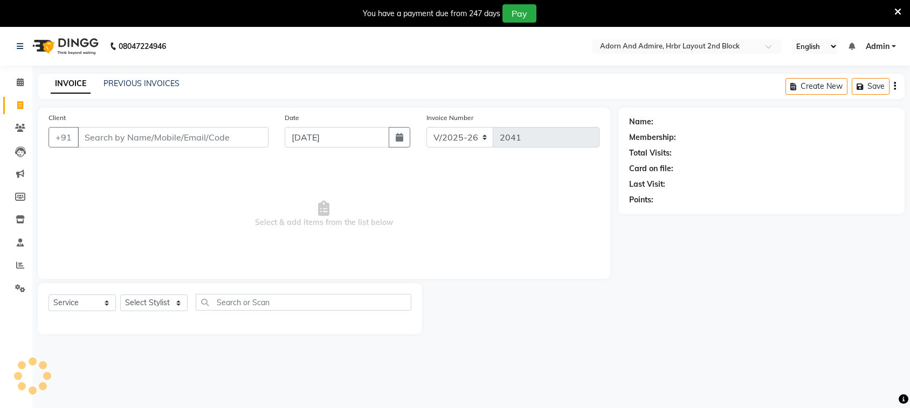  I want to click on input: Search by Name/Mobile/Email/Code, so click(173, 137).